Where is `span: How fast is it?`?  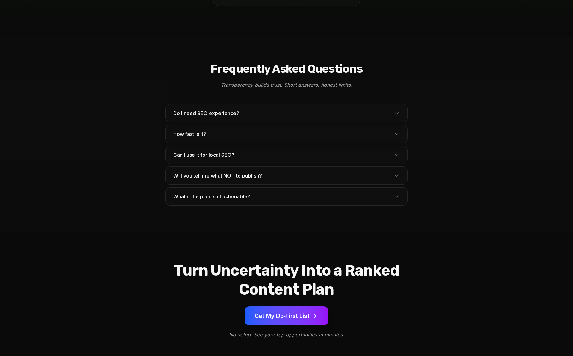 span: How fast is it? is located at coordinates (192, 134).